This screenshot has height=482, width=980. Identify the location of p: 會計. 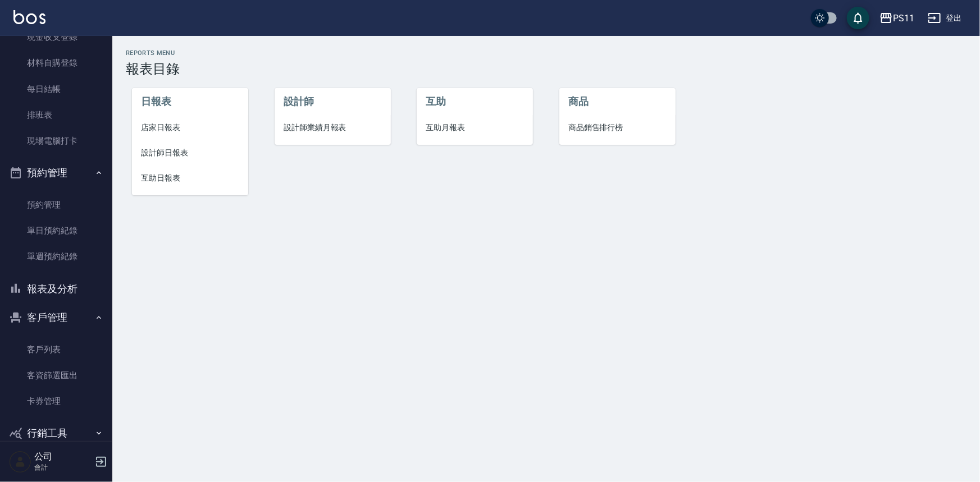
(63, 468).